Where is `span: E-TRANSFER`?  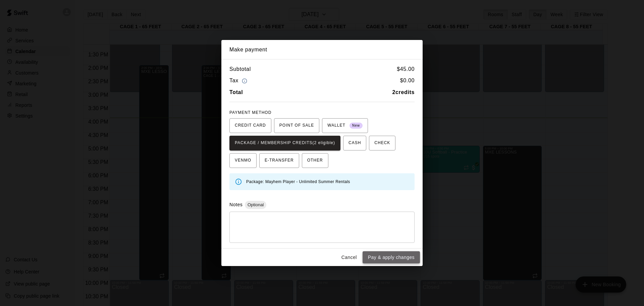
span: E-TRANSFER is located at coordinates (279, 161).